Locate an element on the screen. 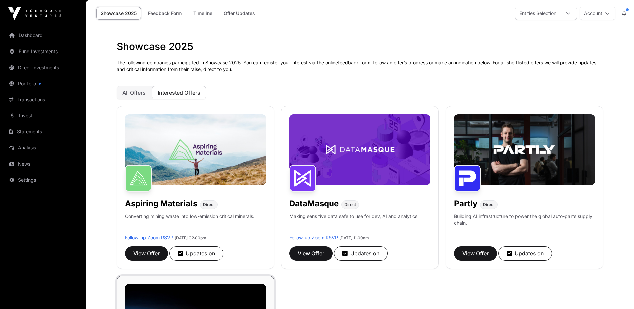 The image size is (634, 309). button: Interested Offers is located at coordinates (179, 93).